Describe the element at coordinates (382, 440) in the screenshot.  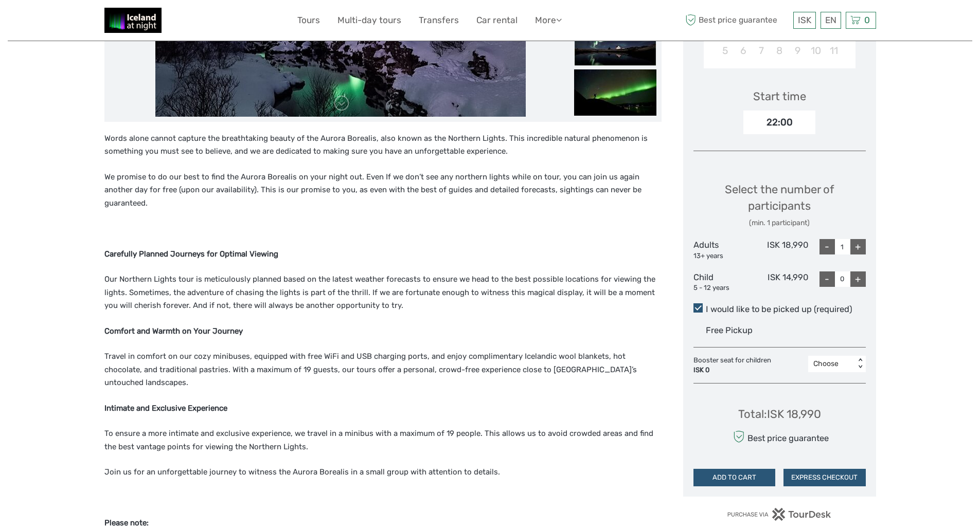
I see `p: To ensure a more intimate and exclusive experience, we travel in a minibus with a maximum of 19 p...` at that location.